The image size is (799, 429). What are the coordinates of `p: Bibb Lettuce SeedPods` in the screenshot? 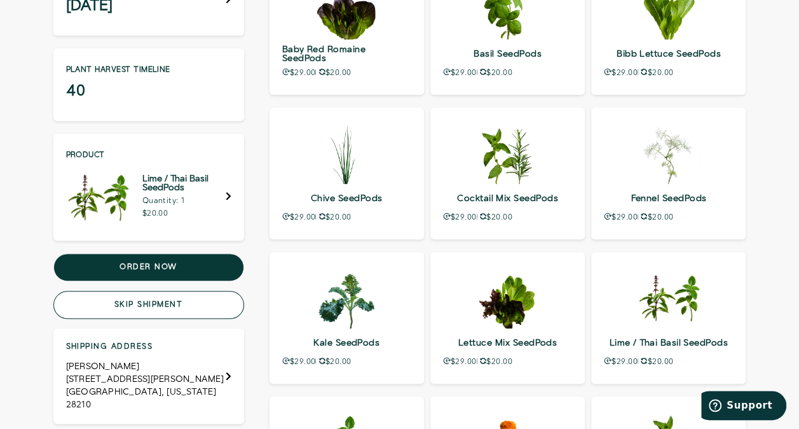 It's located at (668, 53).